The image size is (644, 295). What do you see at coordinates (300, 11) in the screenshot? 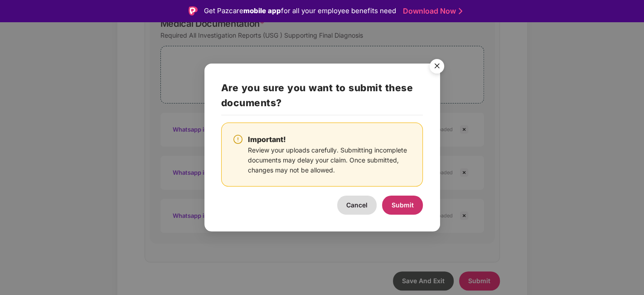
I see `div: Get Pazcare for all your employee benefits need` at bounding box center [300, 11].